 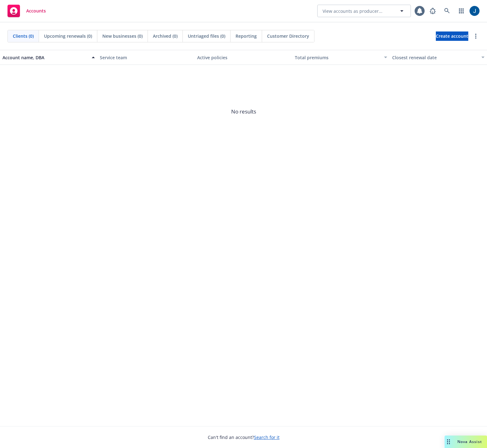 I want to click on a: Switch app, so click(x=461, y=11).